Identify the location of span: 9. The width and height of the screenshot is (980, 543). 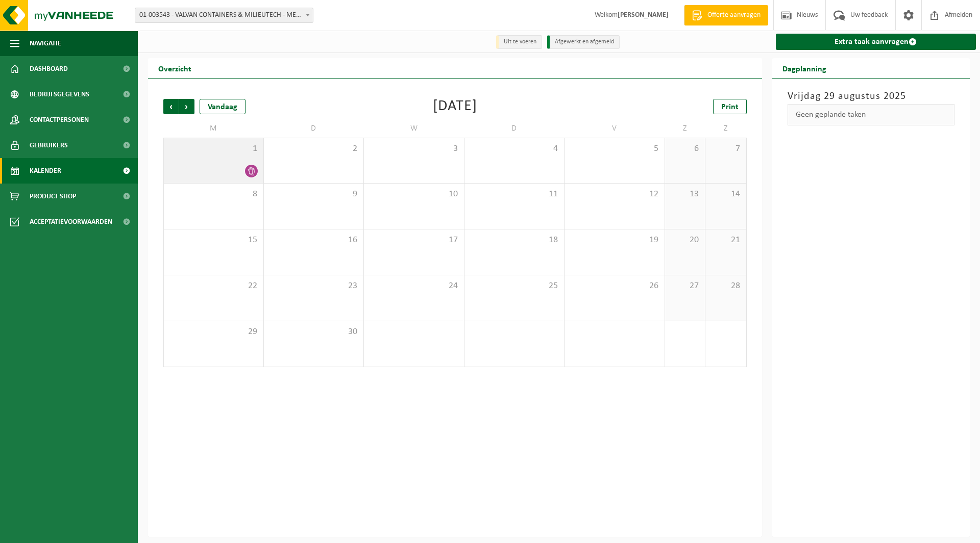
(314, 195).